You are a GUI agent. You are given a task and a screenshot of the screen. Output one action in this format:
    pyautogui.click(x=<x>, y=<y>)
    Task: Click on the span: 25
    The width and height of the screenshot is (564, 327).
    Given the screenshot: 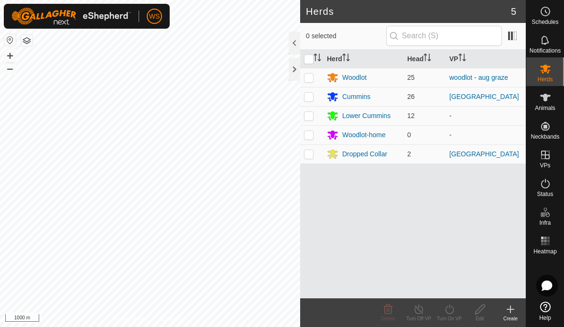 What is the action you would take?
    pyautogui.click(x=411, y=77)
    